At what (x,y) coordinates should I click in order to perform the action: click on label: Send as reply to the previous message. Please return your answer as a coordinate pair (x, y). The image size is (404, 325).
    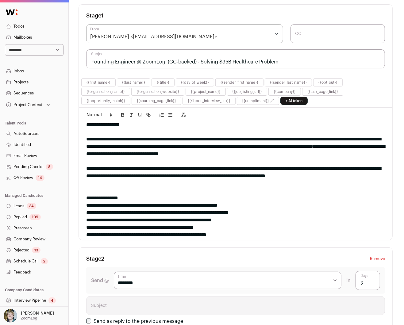
    Looking at the image, I should click on (138, 321).